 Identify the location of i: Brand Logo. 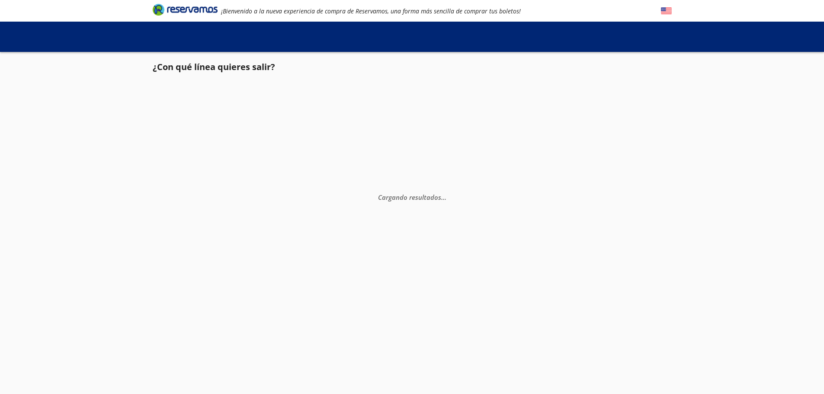
(185, 10).